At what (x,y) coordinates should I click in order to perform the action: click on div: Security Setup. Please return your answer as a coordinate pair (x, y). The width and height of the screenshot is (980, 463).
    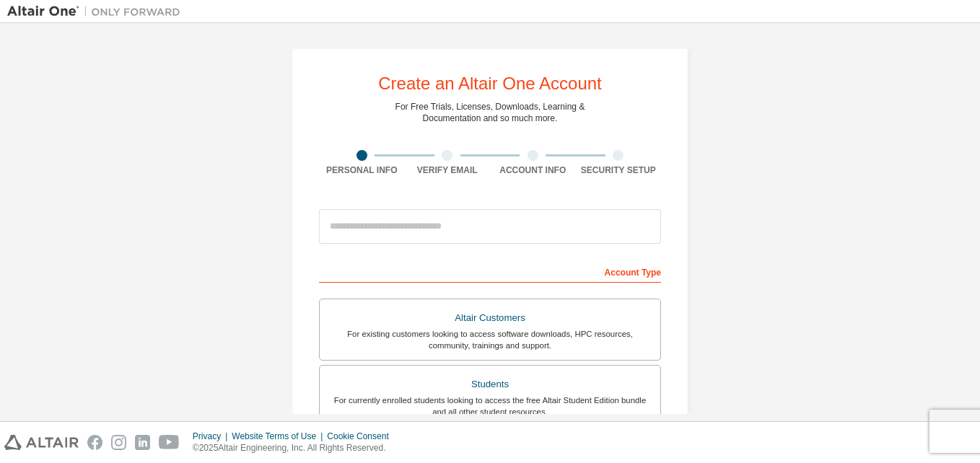
    Looking at the image, I should click on (618, 170).